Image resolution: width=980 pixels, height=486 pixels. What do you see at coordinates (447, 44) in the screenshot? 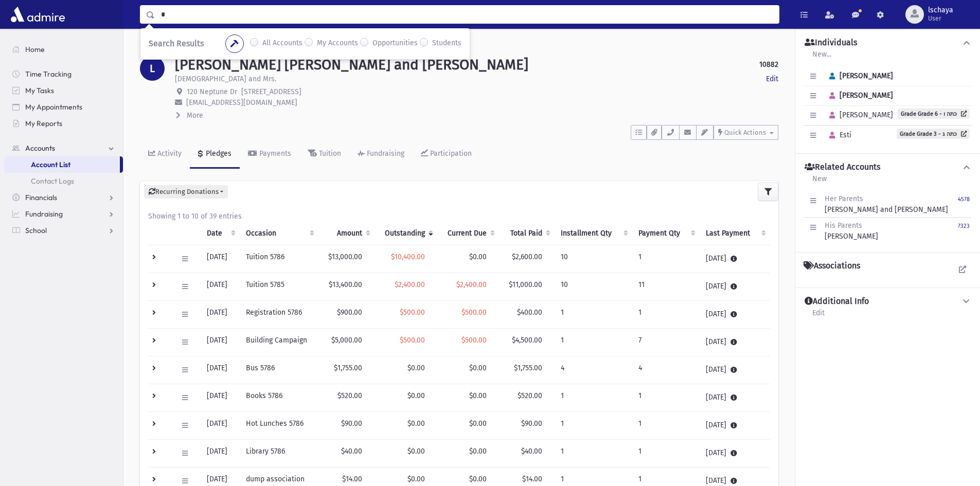
I see `label: Students` at bounding box center [447, 44].